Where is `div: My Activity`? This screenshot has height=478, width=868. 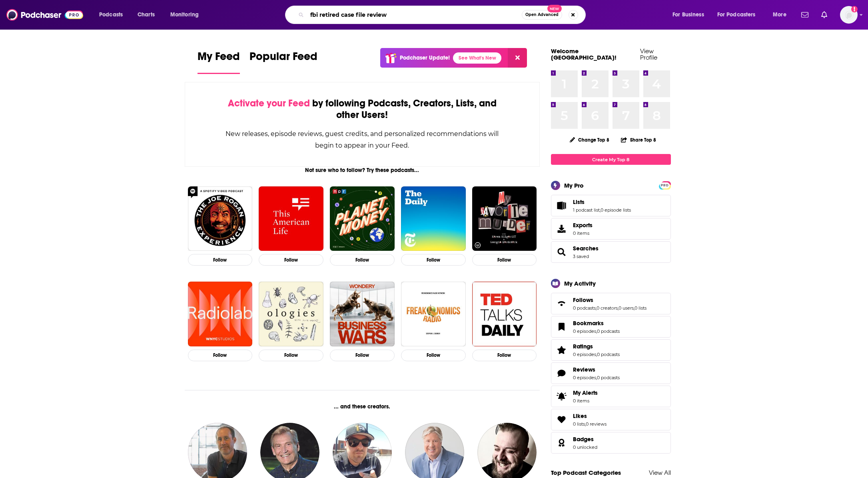 div: My Activity is located at coordinates (579, 283).